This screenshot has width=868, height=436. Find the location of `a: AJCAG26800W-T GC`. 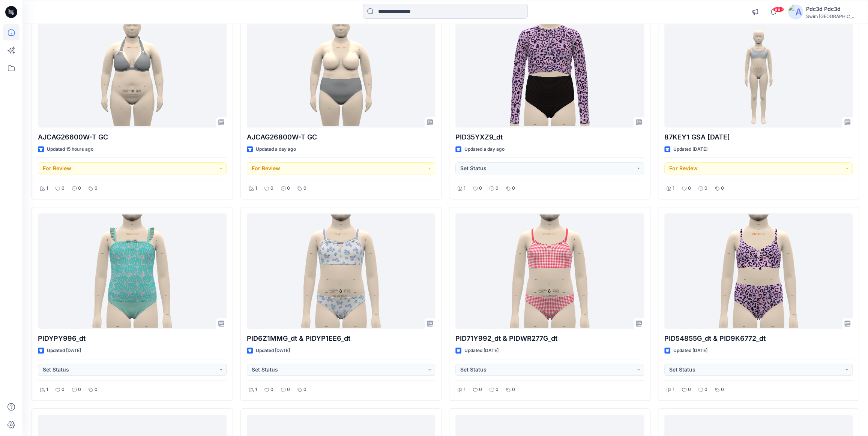

a: AJCAG26800W-T GC is located at coordinates (341, 69).